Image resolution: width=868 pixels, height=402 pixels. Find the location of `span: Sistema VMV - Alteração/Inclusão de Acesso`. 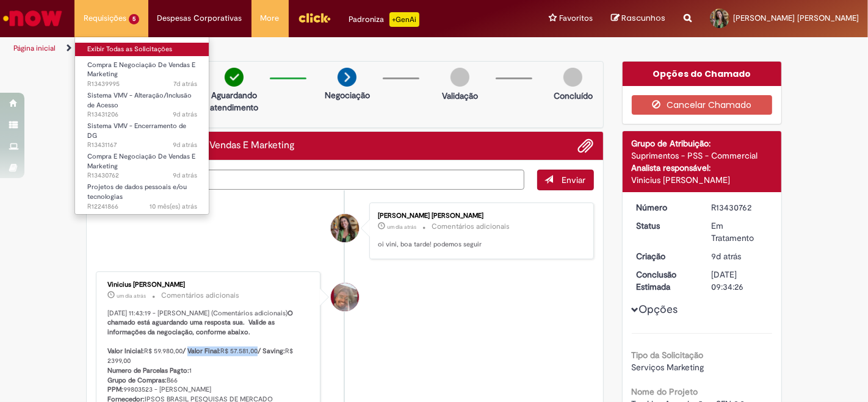

span: Sistema VMV - Alteração/Inclusão de Acesso is located at coordinates (139, 100).